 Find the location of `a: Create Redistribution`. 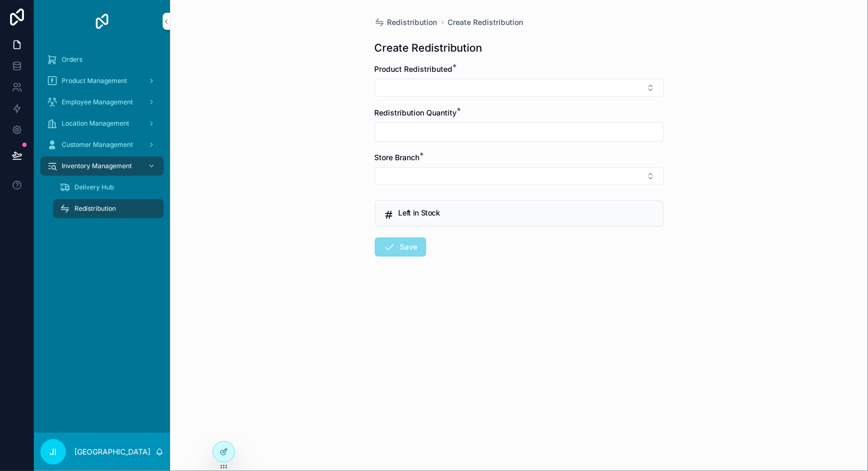

a: Create Redistribution is located at coordinates (486, 22).